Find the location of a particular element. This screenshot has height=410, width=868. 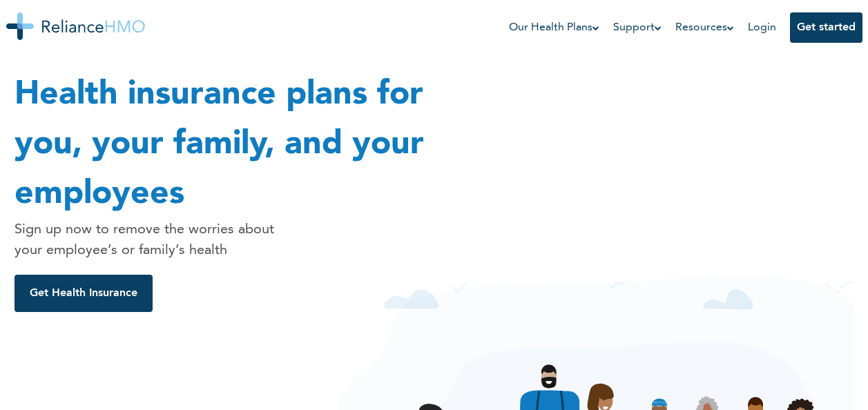

a: Login is located at coordinates (761, 27).